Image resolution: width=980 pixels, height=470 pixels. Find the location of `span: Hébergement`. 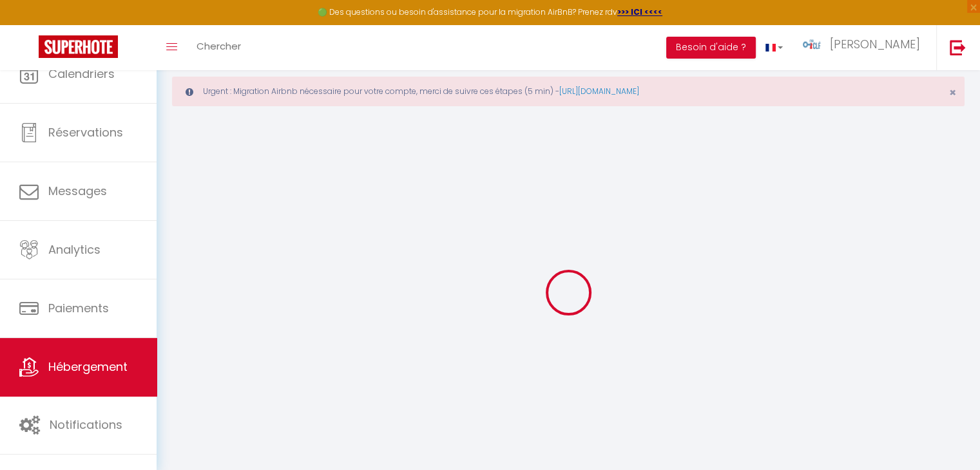

span: Hébergement is located at coordinates (88, 366).